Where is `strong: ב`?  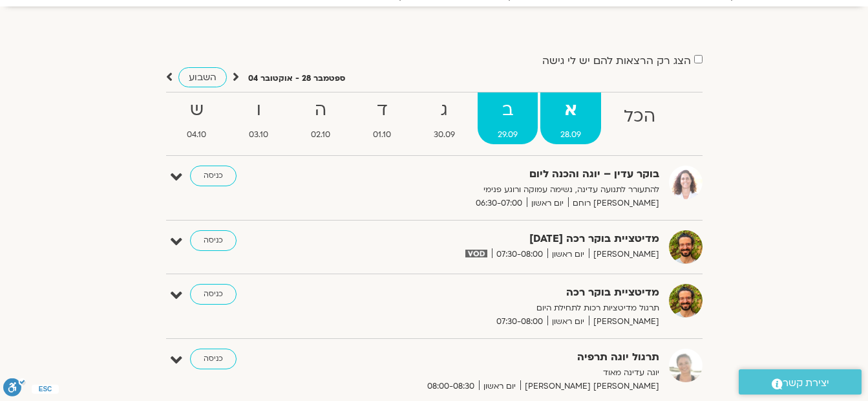 strong: ב is located at coordinates (507, 110).